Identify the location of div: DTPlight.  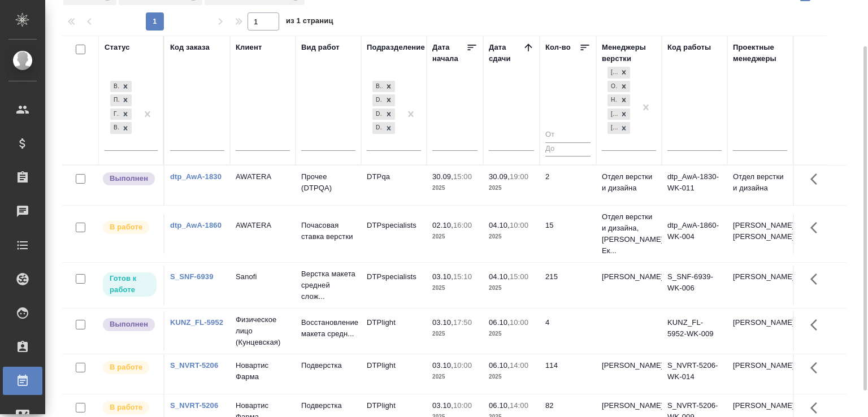
(377, 100).